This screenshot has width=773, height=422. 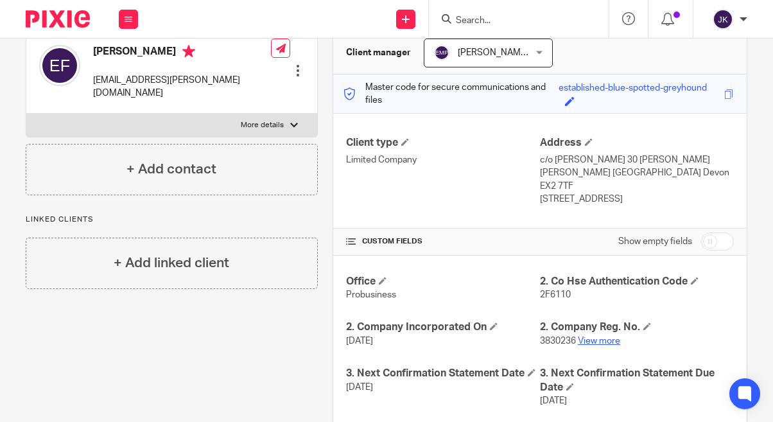 I want to click on span: 2F6110, so click(x=556, y=295).